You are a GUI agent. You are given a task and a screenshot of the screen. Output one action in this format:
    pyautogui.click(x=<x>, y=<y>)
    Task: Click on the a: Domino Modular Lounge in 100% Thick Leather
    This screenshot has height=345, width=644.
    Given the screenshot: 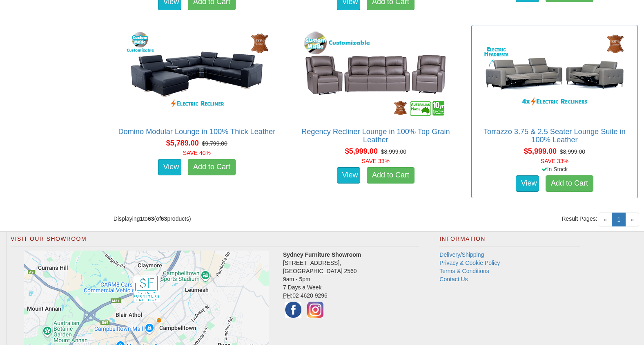 What is the action you would take?
    pyautogui.click(x=197, y=132)
    